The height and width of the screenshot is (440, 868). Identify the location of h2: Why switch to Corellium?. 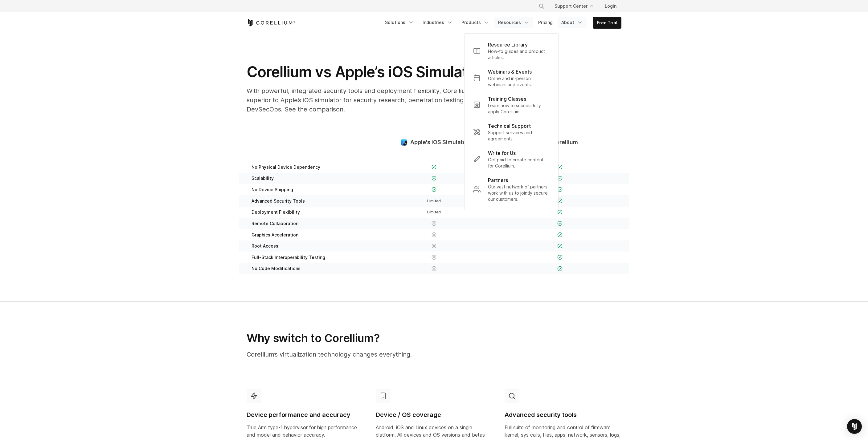
(369, 338).